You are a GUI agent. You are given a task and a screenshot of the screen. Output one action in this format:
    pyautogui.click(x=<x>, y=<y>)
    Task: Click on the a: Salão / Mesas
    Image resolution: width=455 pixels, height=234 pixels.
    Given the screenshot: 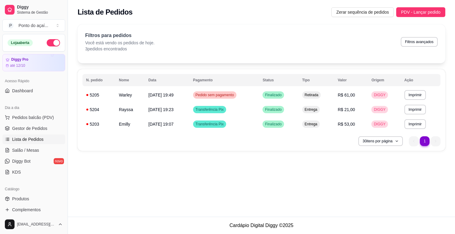 What is the action you would take?
    pyautogui.click(x=34, y=150)
    